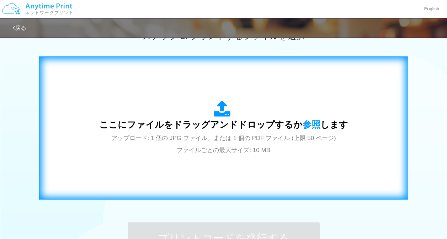 The width and height of the screenshot is (447, 239). I want to click on span: ステップ 2: プリントするファイルを選択, so click(223, 36).